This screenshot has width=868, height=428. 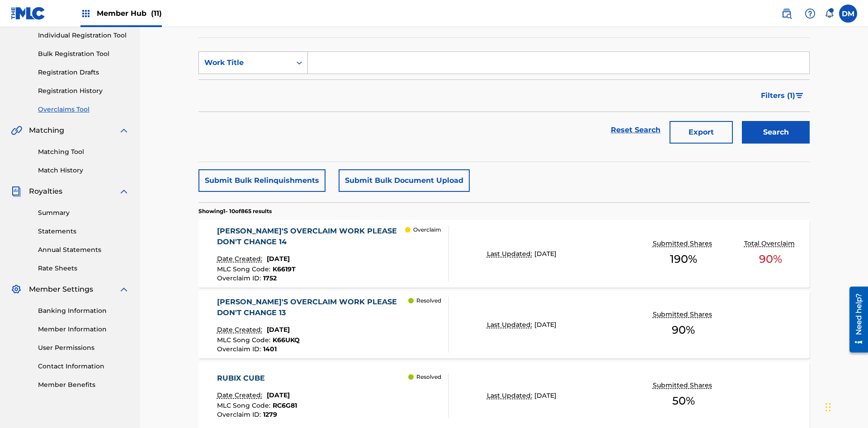 I want to click on div: Notifications, so click(x=830, y=13).